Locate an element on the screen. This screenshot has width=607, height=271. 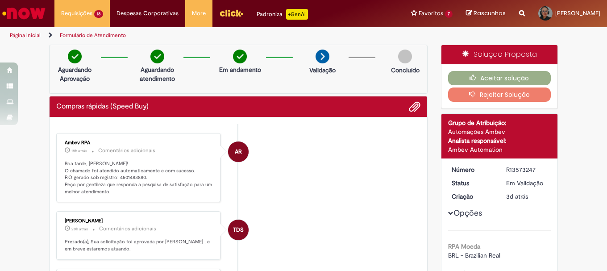
div: Tiago Dos Santos Ribeiro is located at coordinates (239, 230).